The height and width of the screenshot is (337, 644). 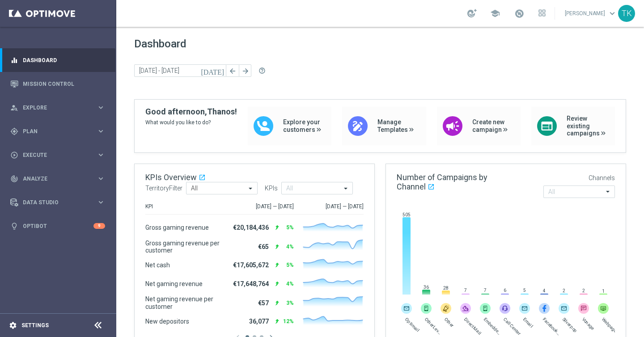 I want to click on div: track_changes Analyze keyboard_arrow_right, so click(x=58, y=179).